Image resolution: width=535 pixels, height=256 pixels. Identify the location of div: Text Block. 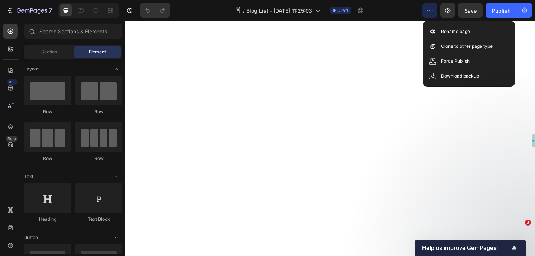
(99, 219).